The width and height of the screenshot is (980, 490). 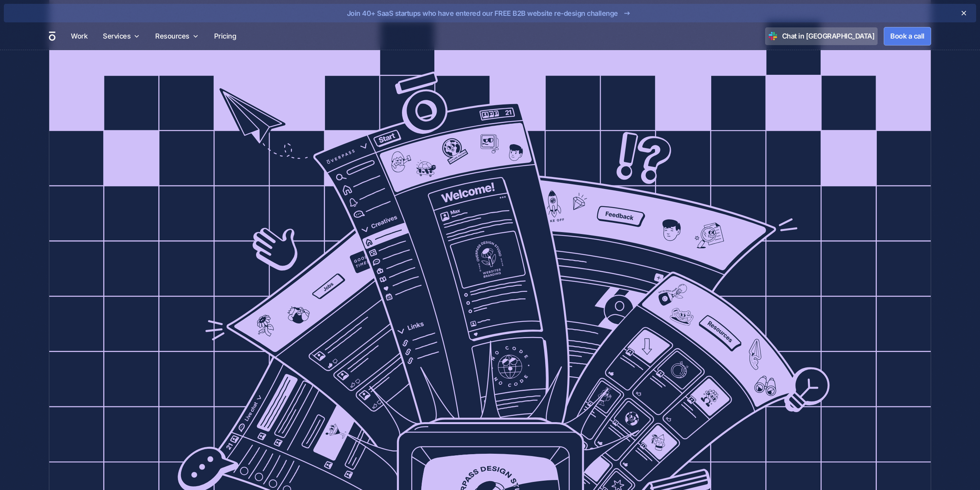 What do you see at coordinates (225, 36) in the screenshot?
I see `a: Pricing` at bounding box center [225, 36].